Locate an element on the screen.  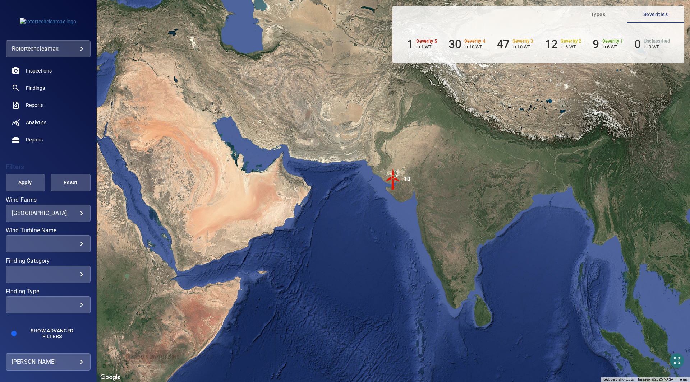
span: Inspections is located at coordinates (39, 71).